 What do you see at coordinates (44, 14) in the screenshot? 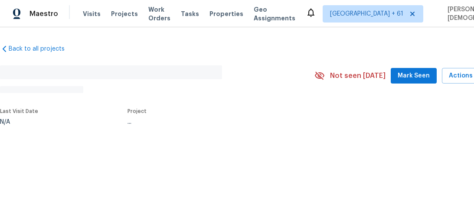
I see `span: Maestro` at bounding box center [44, 14].